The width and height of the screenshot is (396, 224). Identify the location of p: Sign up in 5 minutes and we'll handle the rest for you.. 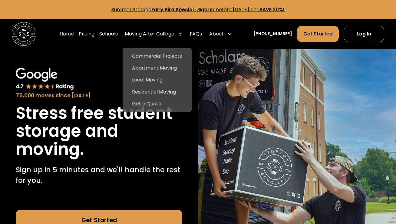
(99, 175).